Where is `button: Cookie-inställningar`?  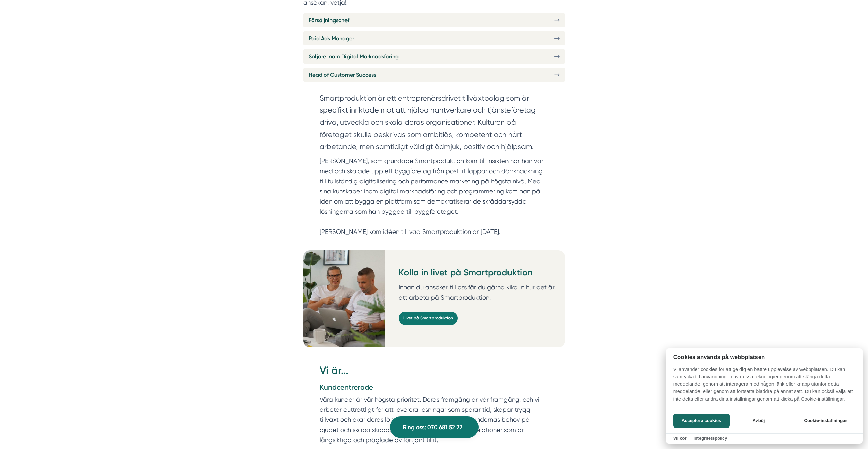 button: Cookie-inställningar is located at coordinates (826, 421).